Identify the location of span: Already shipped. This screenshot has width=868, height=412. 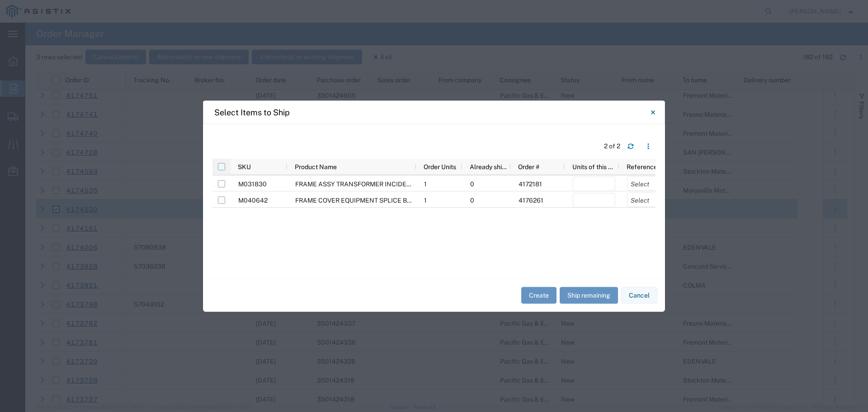
(488, 167).